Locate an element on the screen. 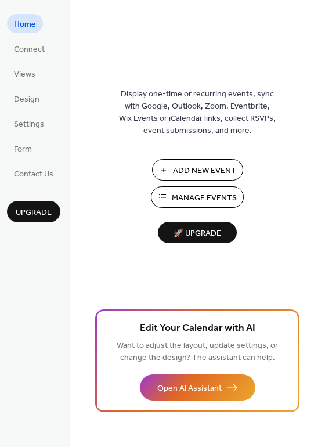  span: Views is located at coordinates (24, 74).